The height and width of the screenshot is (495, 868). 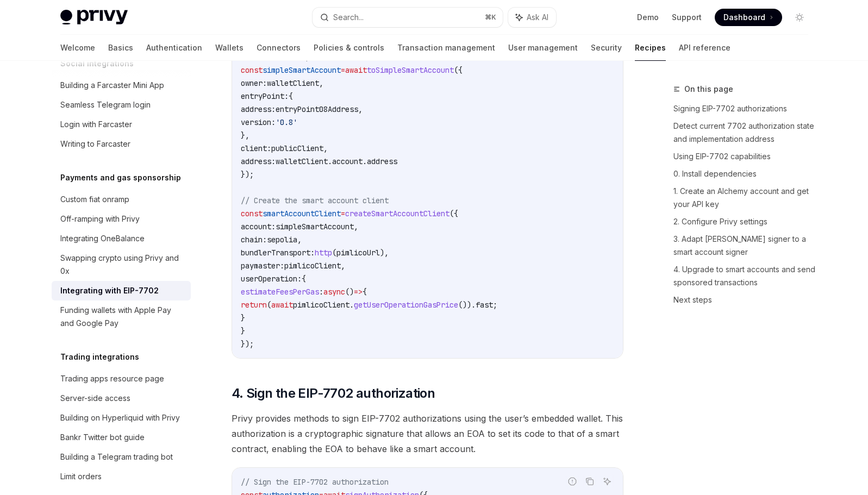 I want to click on a: Signing EIP-7702 authorizations, so click(x=745, y=109).